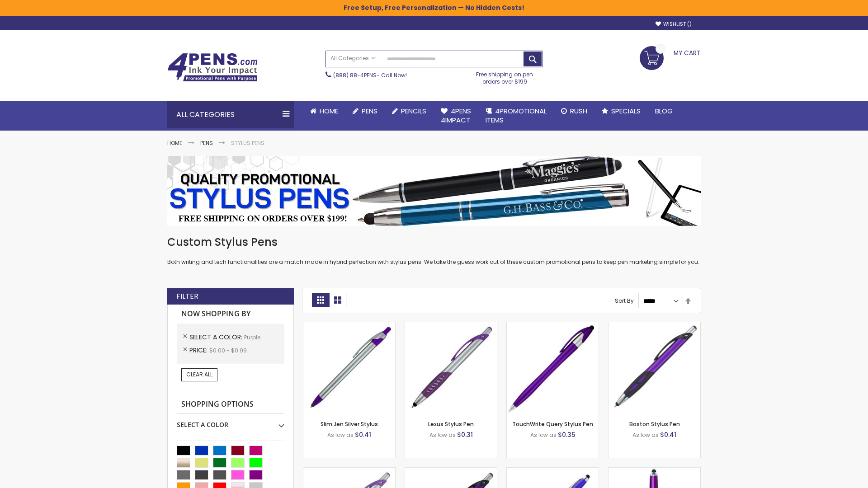 The width and height of the screenshot is (868, 488). Describe the element at coordinates (450, 424) in the screenshot. I see `a: Lexus Stylus Pen` at that location.